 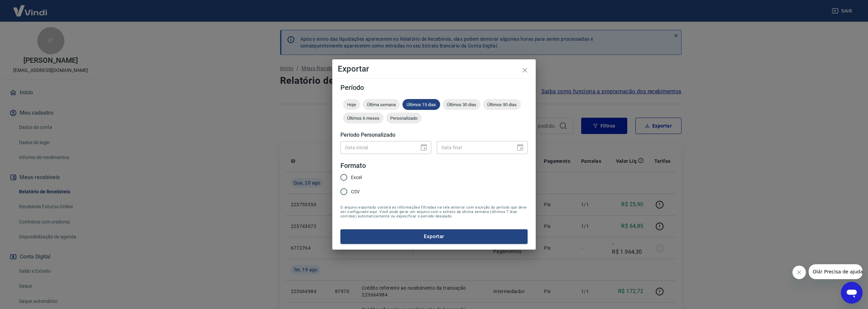 What do you see at coordinates (502, 104) in the screenshot?
I see `div: Últimos 90 dias` at bounding box center [502, 104].